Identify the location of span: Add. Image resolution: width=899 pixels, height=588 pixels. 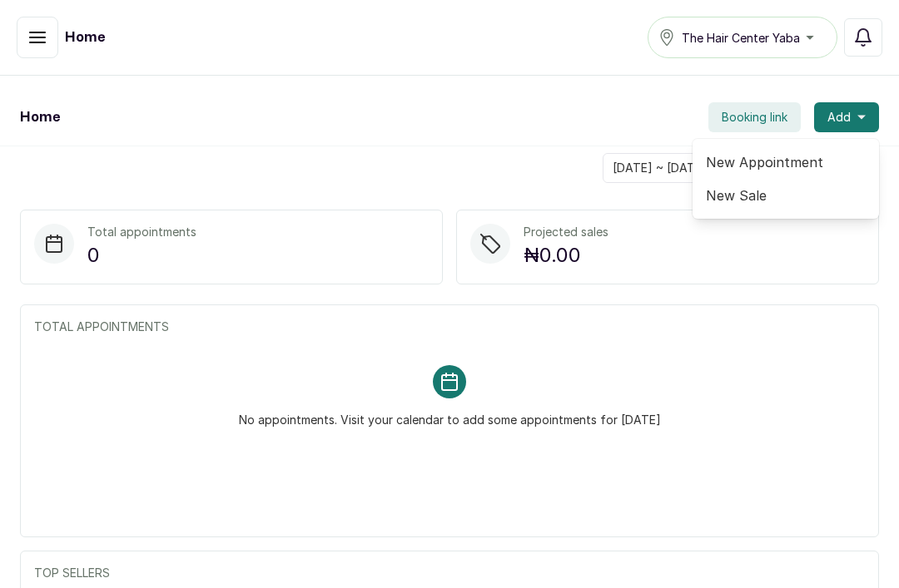
(839, 118).